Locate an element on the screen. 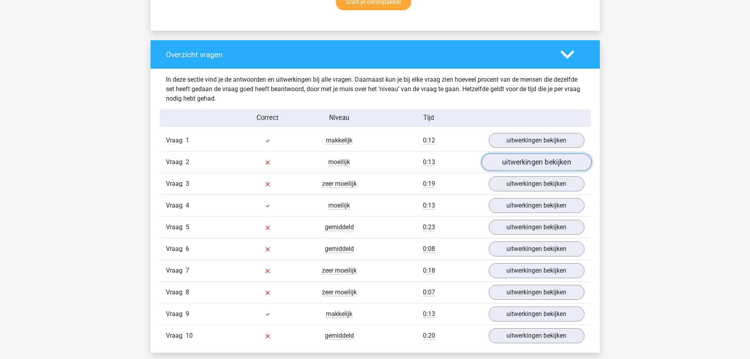 The height and width of the screenshot is (359, 750). div: Tijd is located at coordinates (429, 118).